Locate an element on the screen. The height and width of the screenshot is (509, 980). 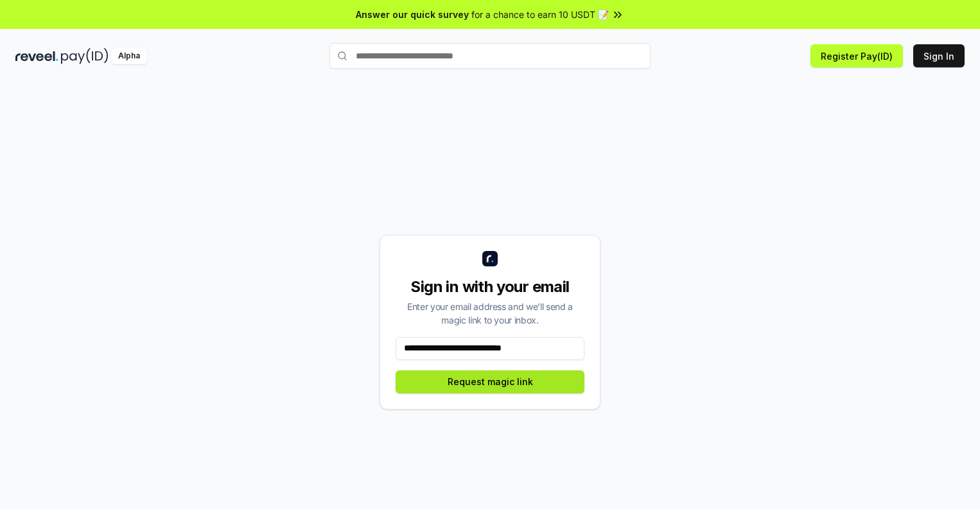
span: for a chance to earn 10 USDT 📝 is located at coordinates (540, 14).